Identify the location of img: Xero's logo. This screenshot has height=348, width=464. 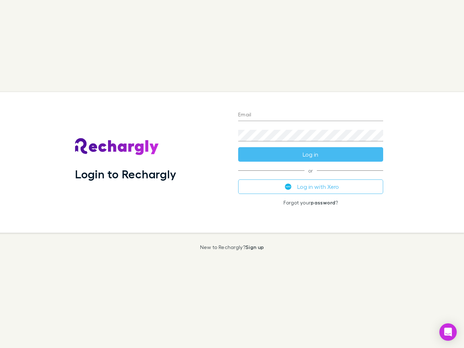
(288, 187).